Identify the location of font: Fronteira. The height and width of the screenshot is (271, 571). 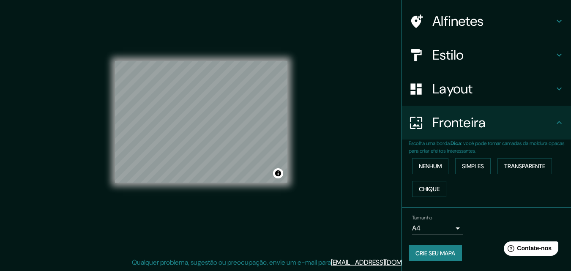
(459, 123).